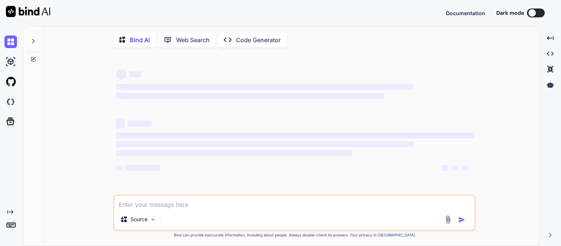 This screenshot has width=561, height=246. What do you see at coordinates (11, 62) in the screenshot?
I see `img: ai-studio` at bounding box center [11, 62].